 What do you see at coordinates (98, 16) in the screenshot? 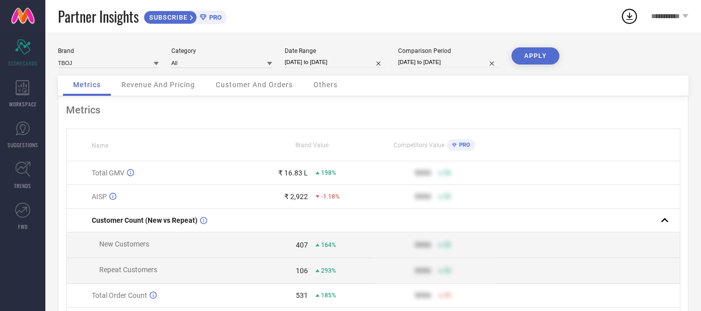
I see `span: Partner Insights` at bounding box center [98, 16].